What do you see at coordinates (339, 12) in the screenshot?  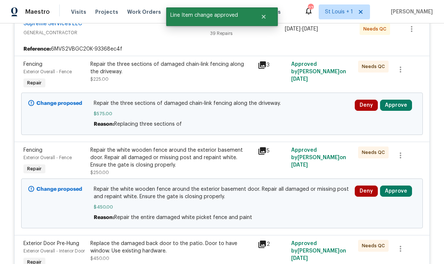 I see `span: St Louis + 1` at bounding box center [339, 12].